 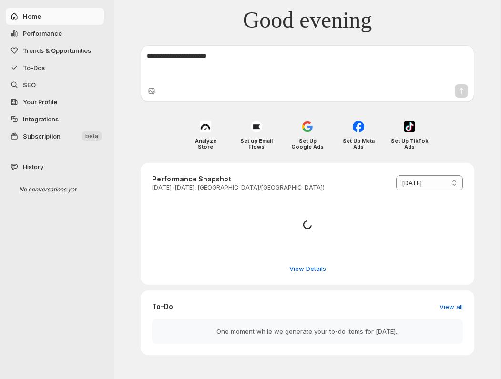 What do you see at coordinates (32, 16) in the screenshot?
I see `span: Home` at bounding box center [32, 16].